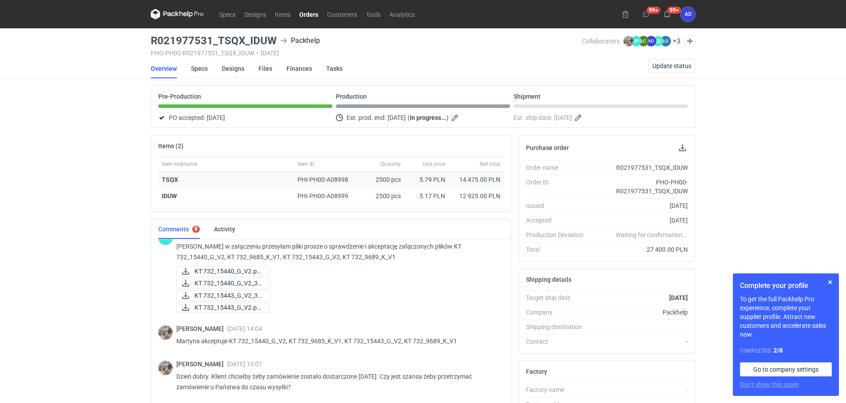 The width and height of the screenshot is (846, 403). Describe the element at coordinates (786, 350) in the screenshot. I see `div: Completed:` at that location.